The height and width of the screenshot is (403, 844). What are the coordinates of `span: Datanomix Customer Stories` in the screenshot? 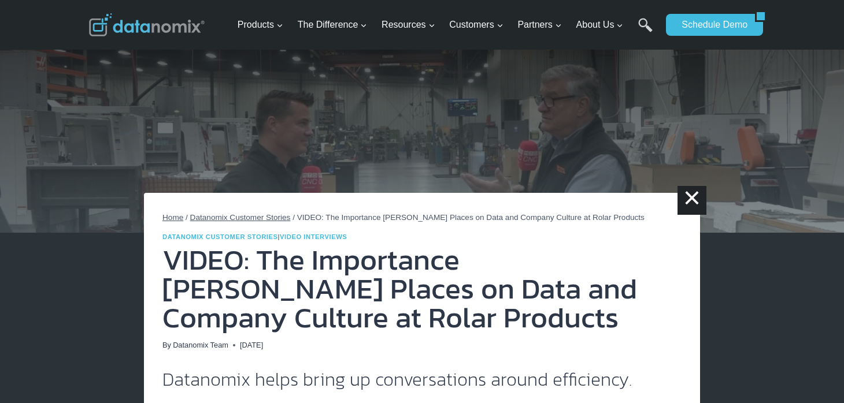 It's located at (240, 217).